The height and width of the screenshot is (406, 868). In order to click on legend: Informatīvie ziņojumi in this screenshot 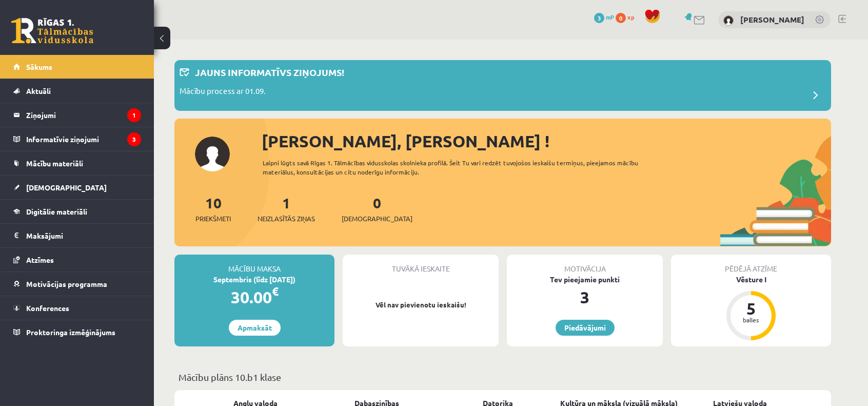, I will do `click(84, 139)`.